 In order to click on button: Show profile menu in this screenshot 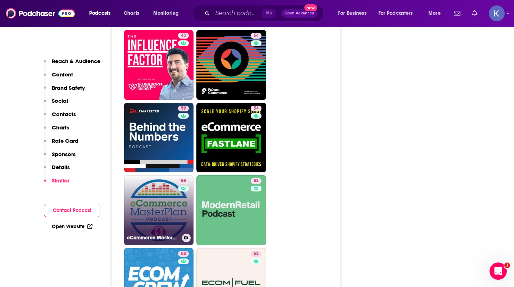, I will do `click(497, 13)`.